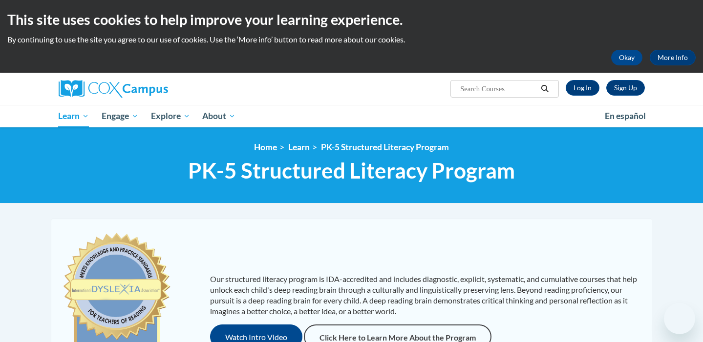 This screenshot has height=342, width=703. I want to click on span: About, so click(219, 116).